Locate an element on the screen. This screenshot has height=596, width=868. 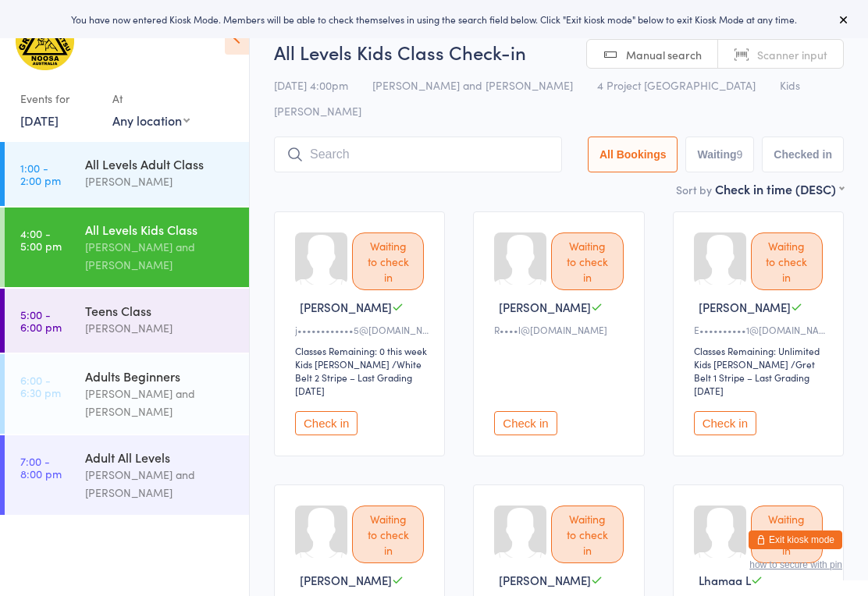
div: All Levels Kids Class is located at coordinates (160, 229).